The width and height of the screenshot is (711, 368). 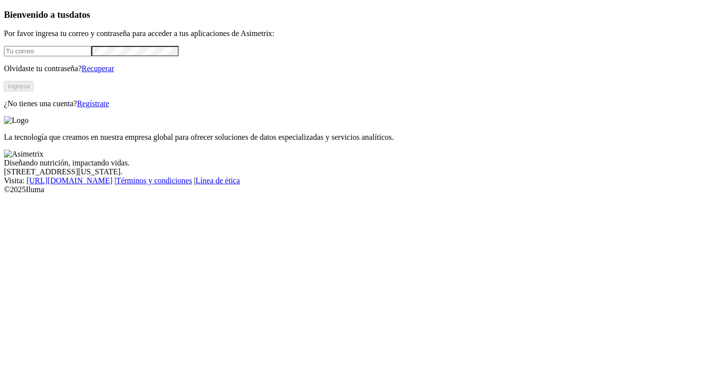 I want to click on div: © 2025 Iluma, so click(x=356, y=190).